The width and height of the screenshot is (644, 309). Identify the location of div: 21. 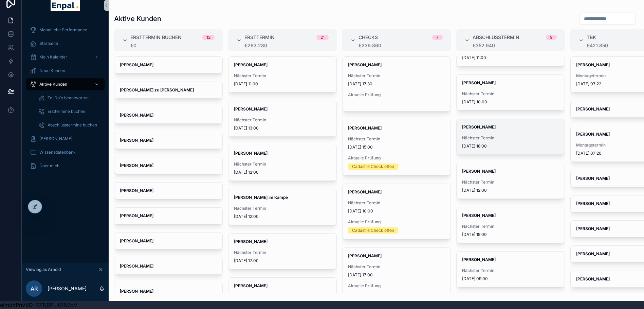
(322, 37).